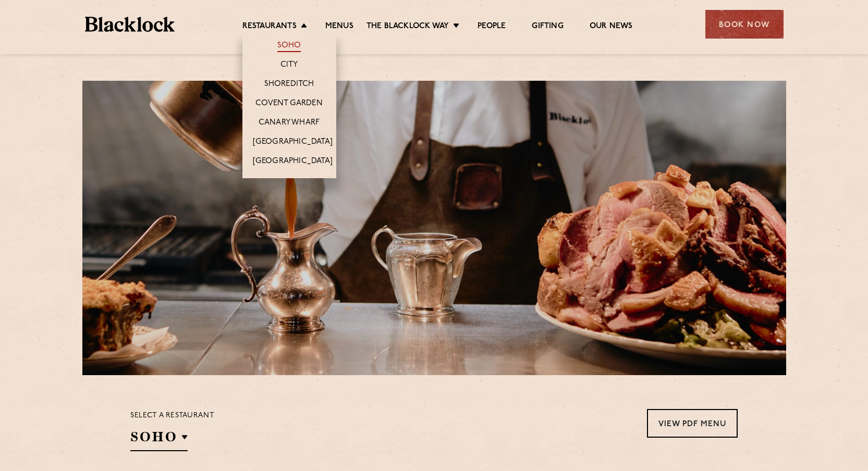 Image resolution: width=868 pixels, height=471 pixels. Describe the element at coordinates (159, 439) in the screenshot. I see `h2: SOHO` at that location.